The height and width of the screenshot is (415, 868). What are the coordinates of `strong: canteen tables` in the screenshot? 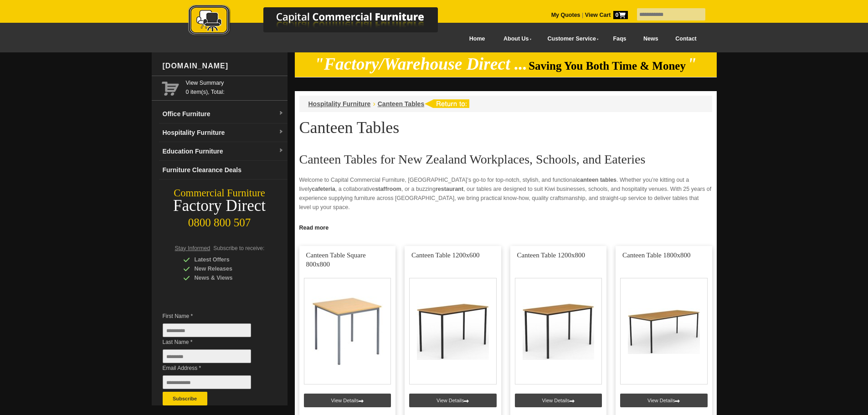 It's located at (596, 180).